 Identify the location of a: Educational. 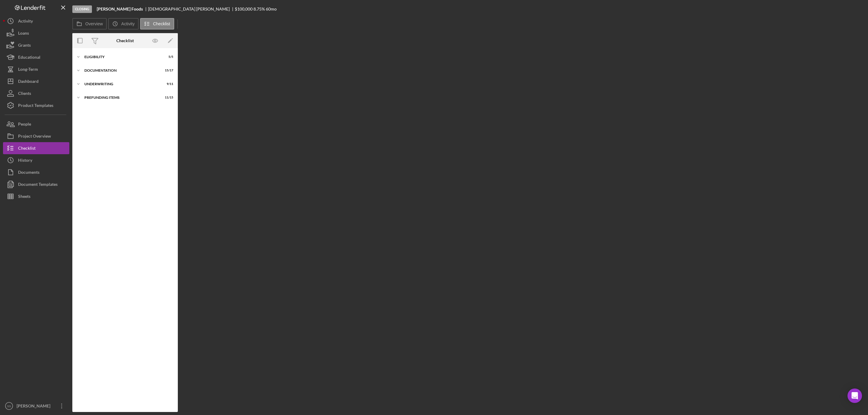
(36, 57).